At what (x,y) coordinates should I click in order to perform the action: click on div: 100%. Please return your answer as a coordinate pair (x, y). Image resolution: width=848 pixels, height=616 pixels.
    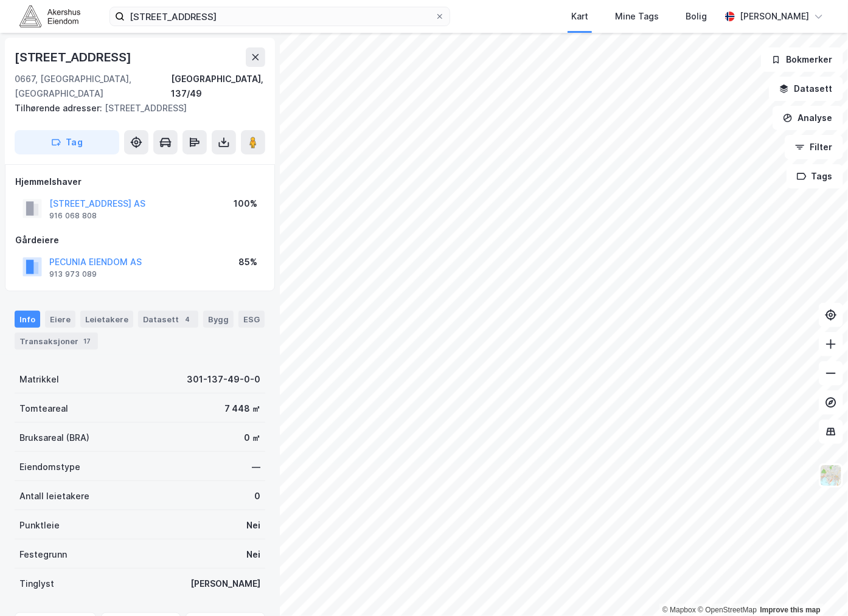
    Looking at the image, I should click on (245, 204).